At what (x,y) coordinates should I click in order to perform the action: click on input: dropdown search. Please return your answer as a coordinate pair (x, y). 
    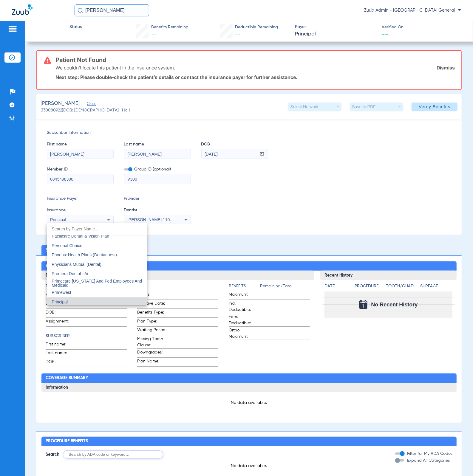
    Looking at the image, I should click on (97, 229).